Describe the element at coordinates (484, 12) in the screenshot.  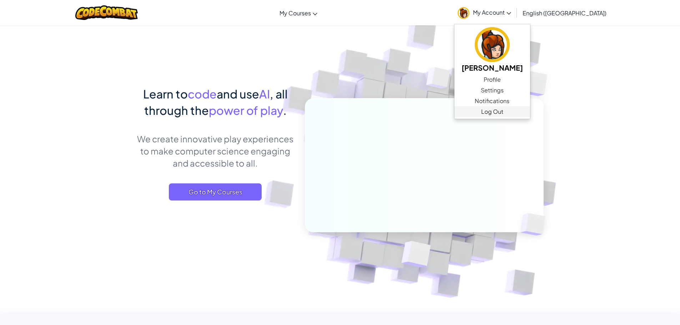
I see `a: My Account` at that location.